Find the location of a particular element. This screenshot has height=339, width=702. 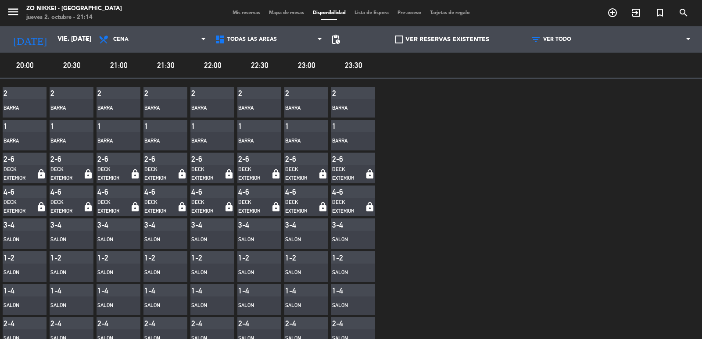

i: menu is located at coordinates (13, 12).